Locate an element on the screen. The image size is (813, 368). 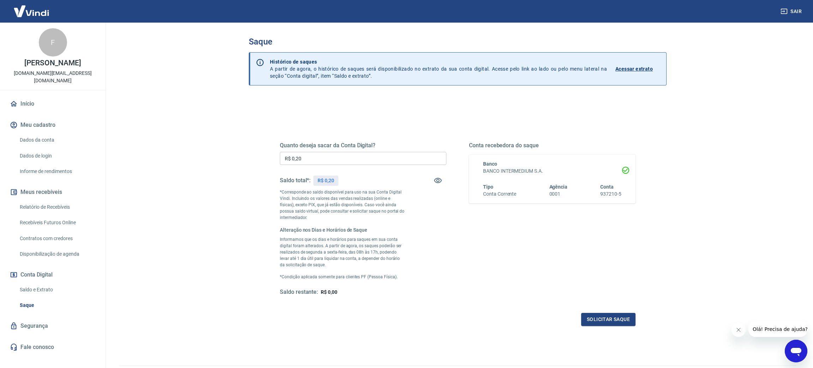
h5: Quanto deseja sacar da Conta Digital? is located at coordinates (363, 145).